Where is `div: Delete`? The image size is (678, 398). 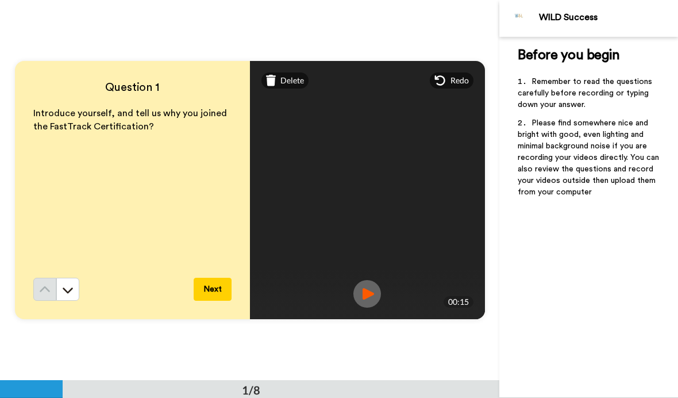
div: Delete is located at coordinates (285, 80).